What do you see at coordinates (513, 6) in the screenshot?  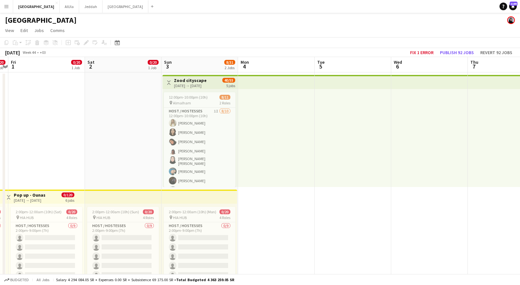 I see `a: 1185` at bounding box center [513, 6].